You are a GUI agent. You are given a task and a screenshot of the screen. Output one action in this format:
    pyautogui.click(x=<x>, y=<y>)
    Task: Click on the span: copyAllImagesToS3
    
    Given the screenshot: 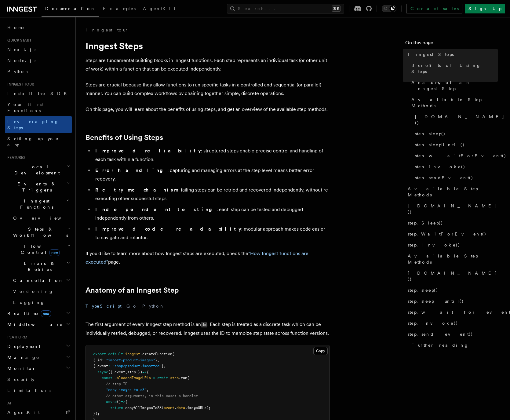 What is the action you would take?
    pyautogui.click(x=143, y=408)
    